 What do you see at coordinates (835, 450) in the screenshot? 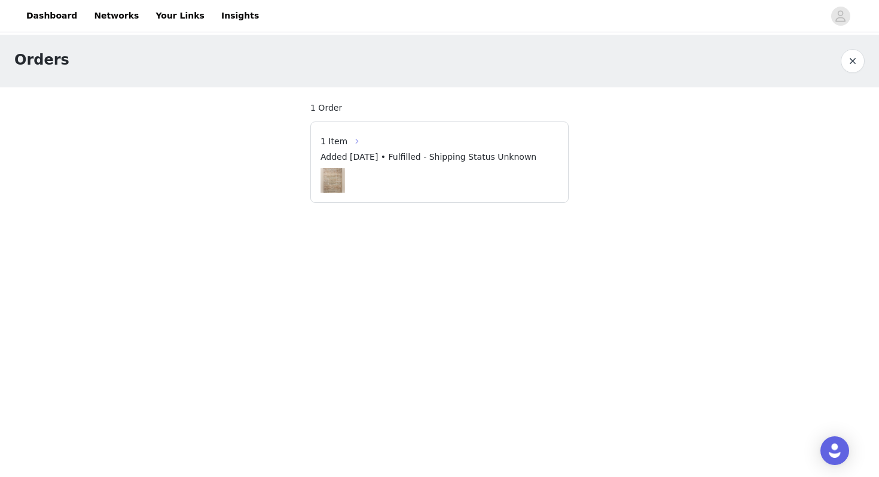
I see `div: Open Intercom Messenger` at bounding box center [835, 450].